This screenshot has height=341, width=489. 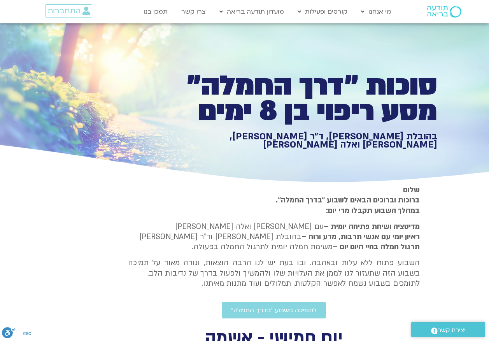 I want to click on b: תרגול חמלה בחיי היום יום –, so click(x=376, y=247).